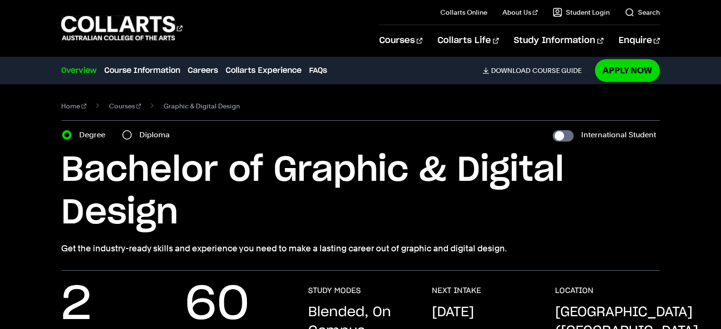 This screenshot has height=329, width=721. Describe the element at coordinates (639, 41) in the screenshot. I see `a: Enquire` at that location.